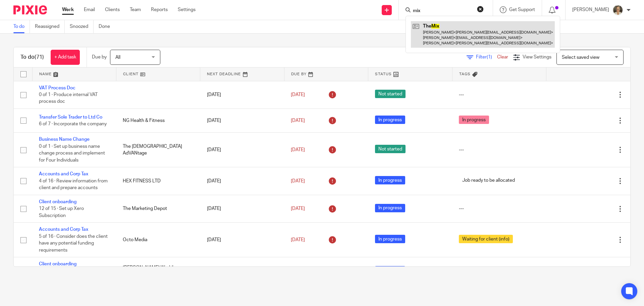  Describe the element at coordinates (187, 10) in the screenshot. I see `a: Settings` at that location.